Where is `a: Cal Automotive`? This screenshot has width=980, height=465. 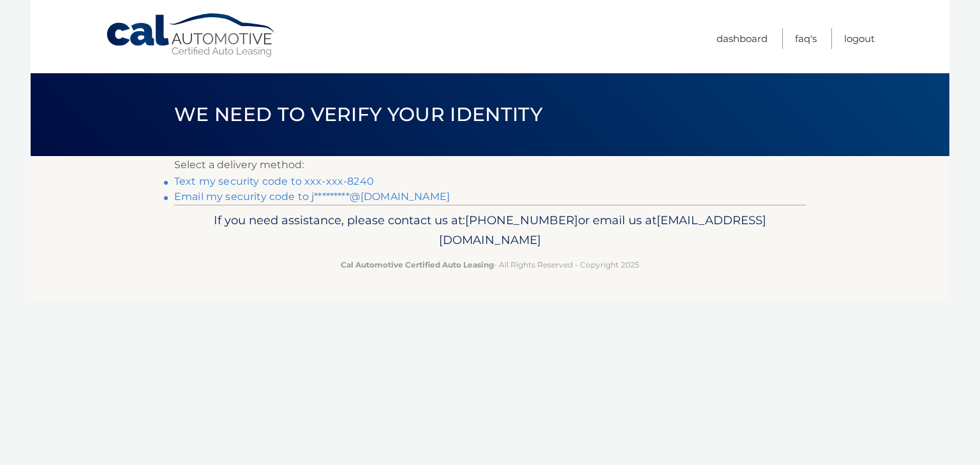 a: Cal Automotive is located at coordinates (191, 35).